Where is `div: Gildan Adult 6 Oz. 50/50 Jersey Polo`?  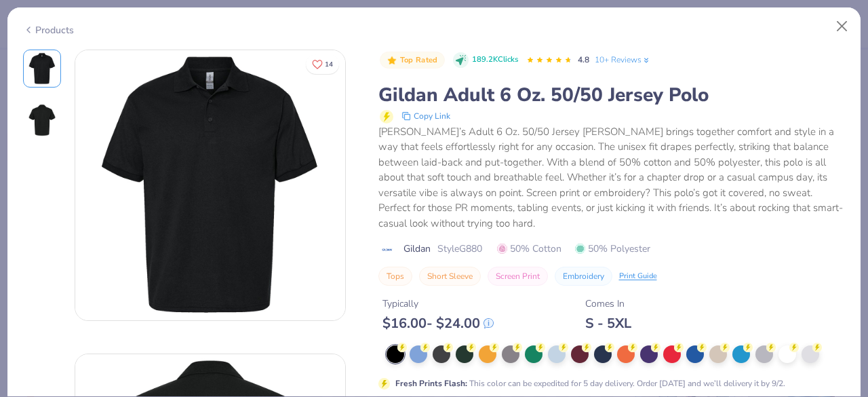 div: Gildan Adult 6 Oz. 50/50 Jersey Polo is located at coordinates (612, 95).